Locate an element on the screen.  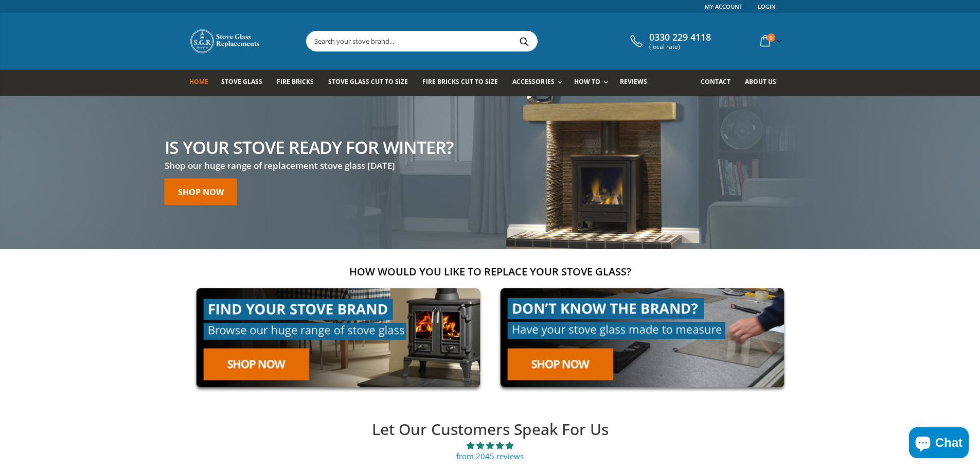
a: How To is located at coordinates (594, 82).